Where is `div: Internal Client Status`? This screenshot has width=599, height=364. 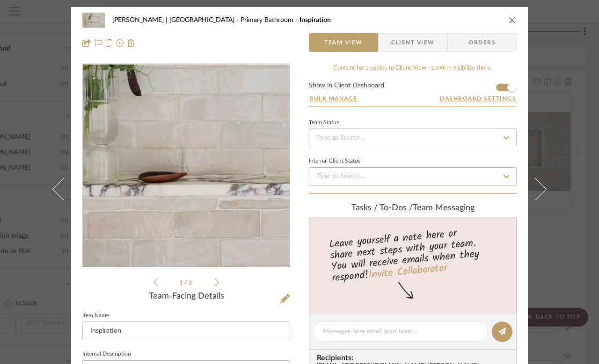
div: Internal Client Status is located at coordinates (335, 161).